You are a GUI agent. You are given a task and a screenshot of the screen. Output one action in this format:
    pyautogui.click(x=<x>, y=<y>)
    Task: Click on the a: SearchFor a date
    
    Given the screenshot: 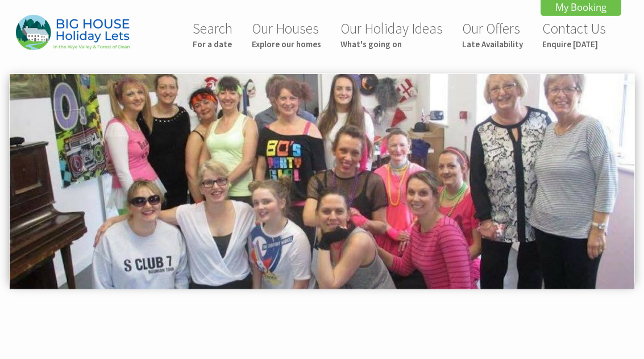 What is the action you would take?
    pyautogui.click(x=213, y=34)
    